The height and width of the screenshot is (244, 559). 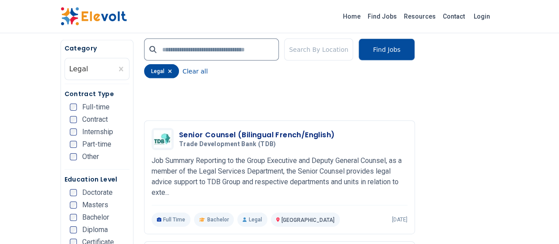 I want to click on input: Masters, so click(x=73, y=205).